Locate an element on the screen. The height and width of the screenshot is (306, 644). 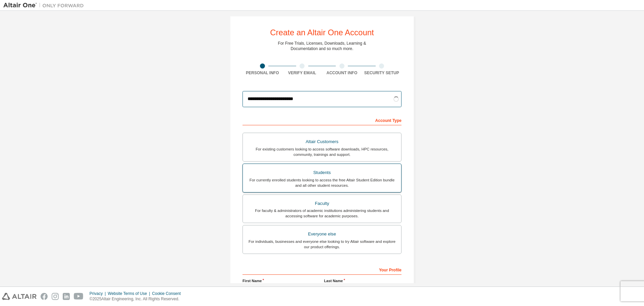
div: Cookie Consent is located at coordinates (169, 293).